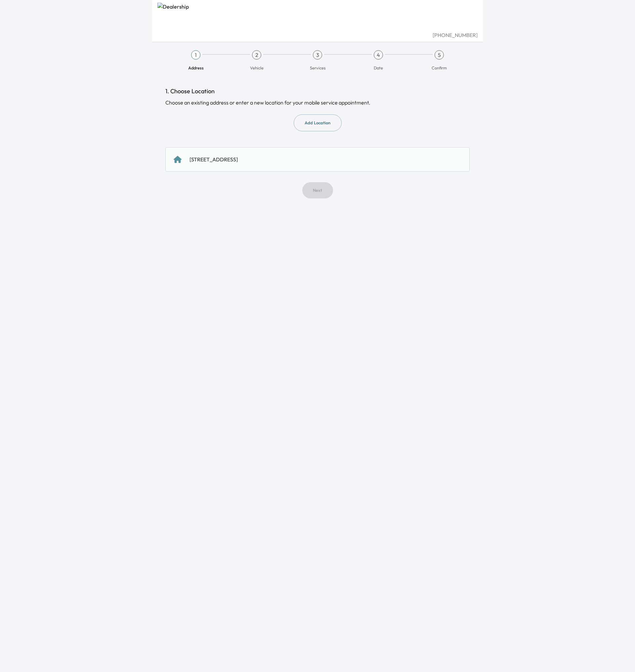 The height and width of the screenshot is (672, 635). I want to click on div: 2, so click(257, 55).